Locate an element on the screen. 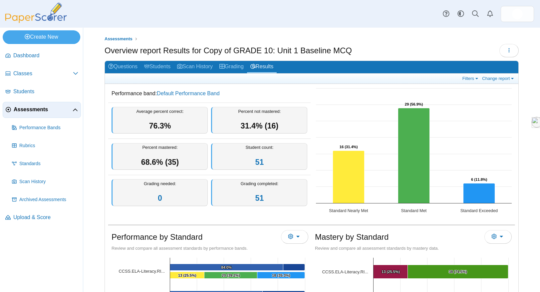  span: Dashboard is located at coordinates (46, 56).